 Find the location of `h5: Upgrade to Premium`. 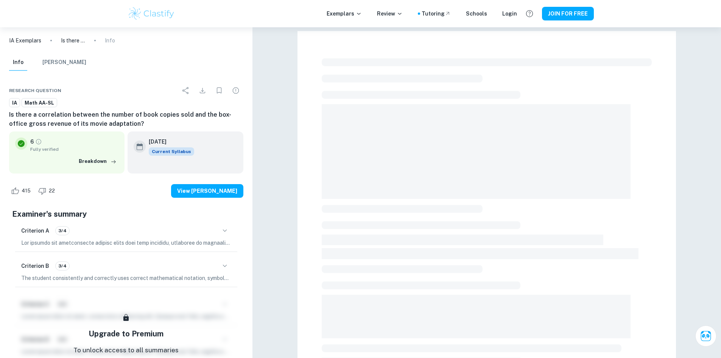

h5: Upgrade to Premium is located at coordinates (126, 334).